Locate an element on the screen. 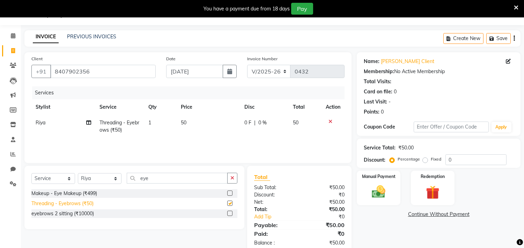  div: Total Visits: is located at coordinates (377, 82).